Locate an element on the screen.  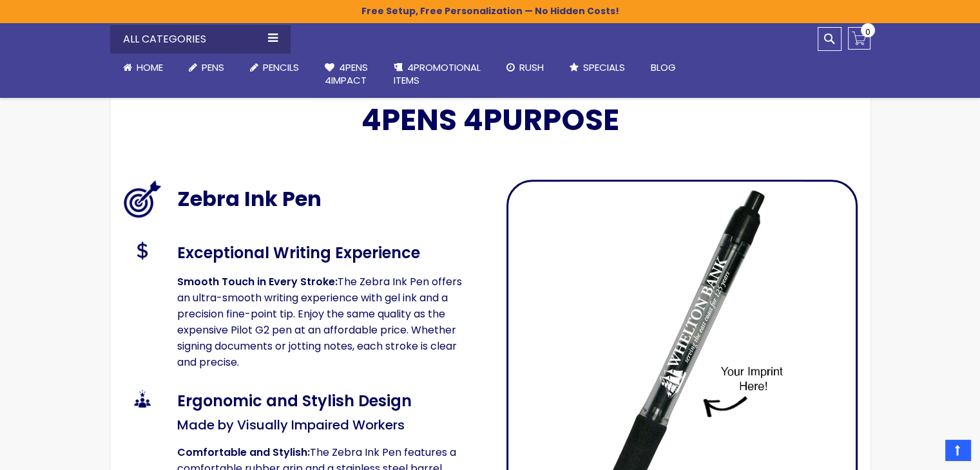
img: equipe.png is located at coordinates (142, 398).